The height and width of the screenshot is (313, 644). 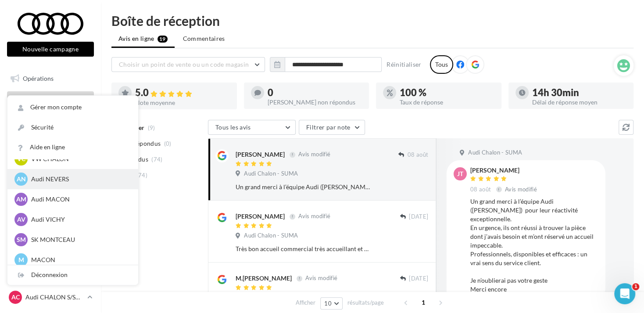 I want to click on p: MACON, so click(x=79, y=260).